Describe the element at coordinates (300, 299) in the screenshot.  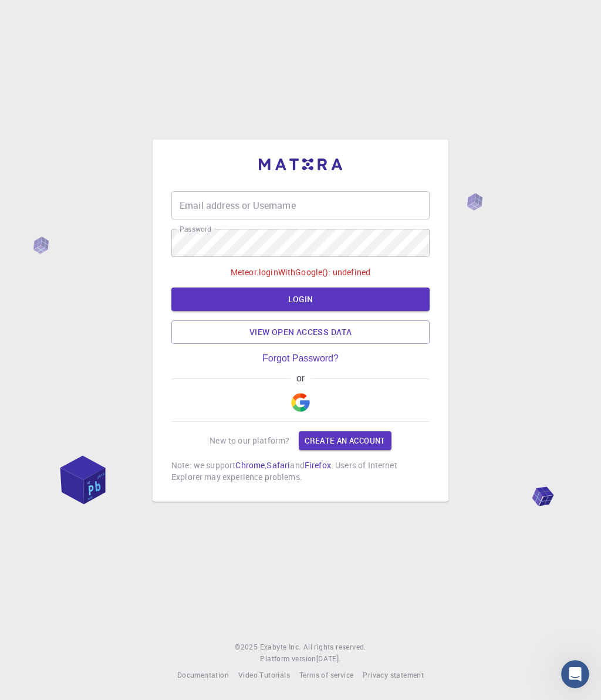
I see `button: LOGIN` at that location.